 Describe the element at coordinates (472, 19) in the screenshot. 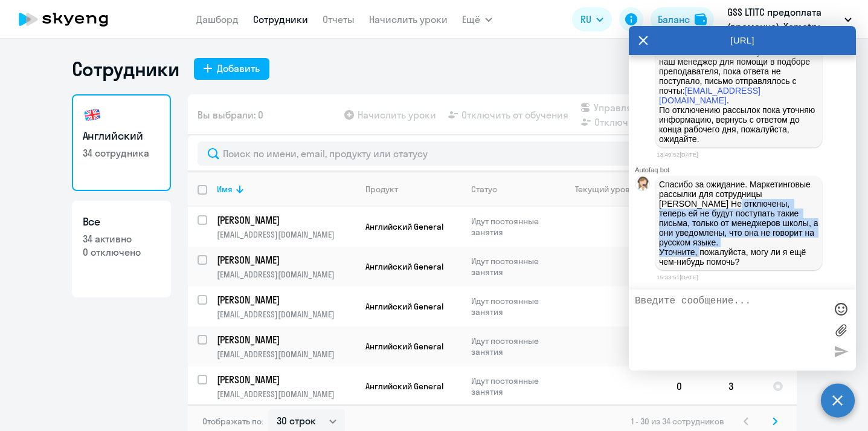

I see `span: Ещё` at that location.